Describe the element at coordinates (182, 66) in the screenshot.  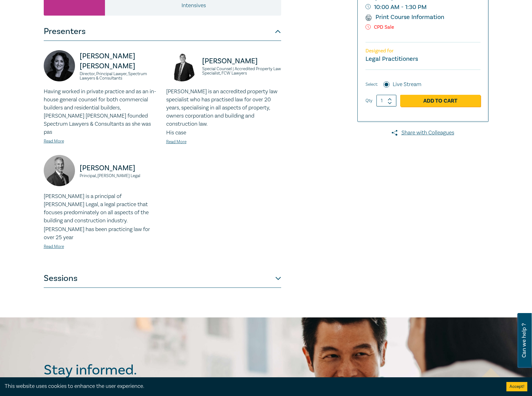
I see `img: https://s3.ap-southeast-2.amazonaws.com/leo-cussen-store-production-content/Contacts/David%20McKe...` at that location.